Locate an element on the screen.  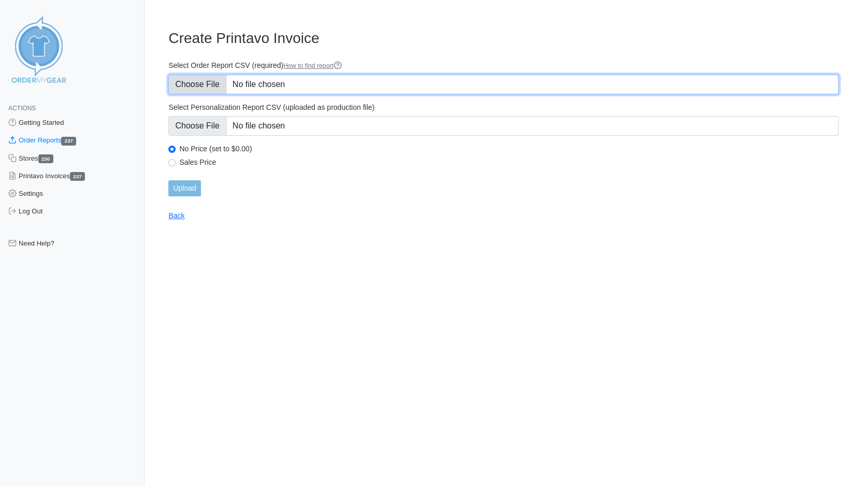
input: Upload is located at coordinates (184, 188).